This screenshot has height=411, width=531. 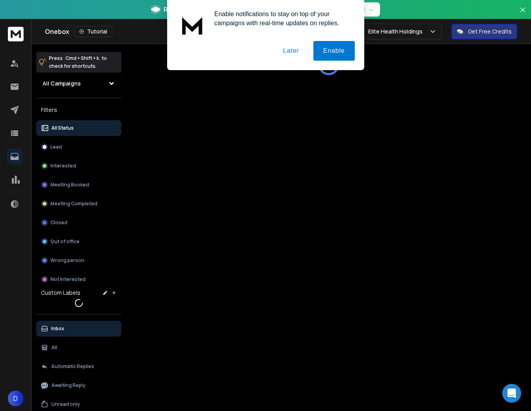 I want to click on p: Unread only, so click(x=65, y=404).